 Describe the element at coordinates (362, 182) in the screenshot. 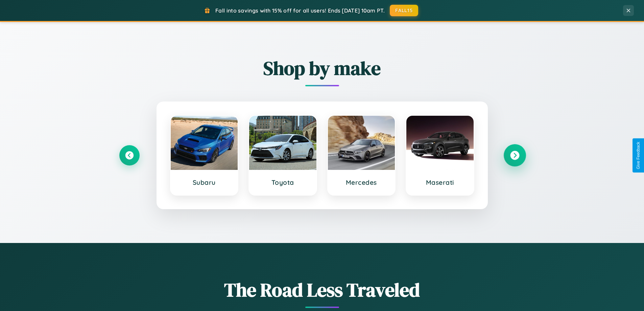

I see `h3: Mercedes` at that location.